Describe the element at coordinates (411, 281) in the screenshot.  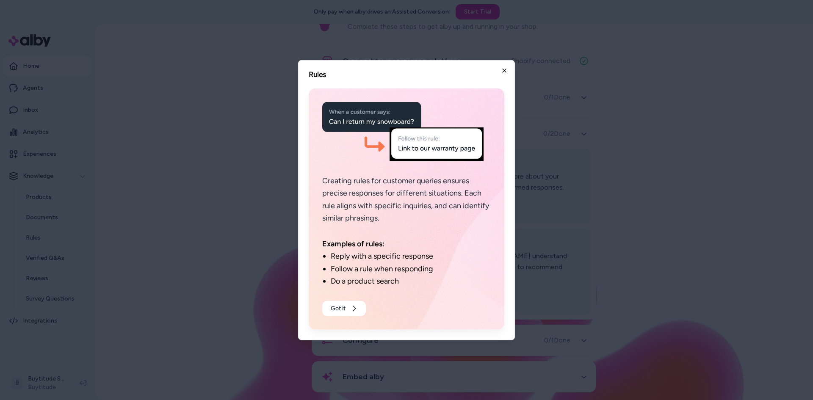
I see `li: Do a product search` at that location.